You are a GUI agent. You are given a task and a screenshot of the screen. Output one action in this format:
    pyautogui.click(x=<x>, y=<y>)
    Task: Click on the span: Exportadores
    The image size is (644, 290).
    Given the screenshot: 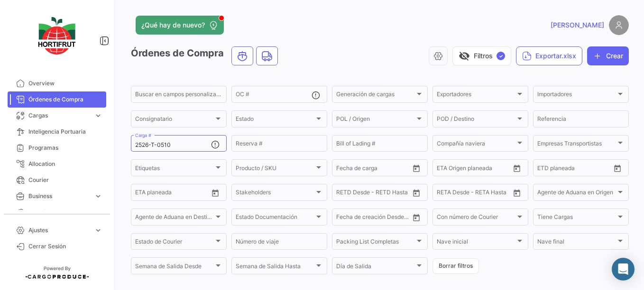 What is the action you would take?
    pyautogui.click(x=476, y=96)
    